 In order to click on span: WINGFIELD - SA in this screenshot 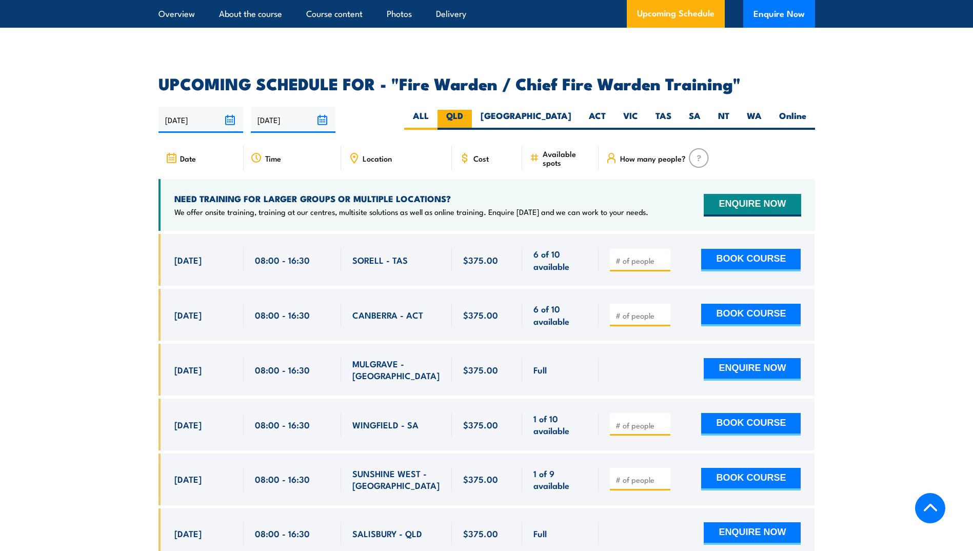, I will do `click(385, 424)`.